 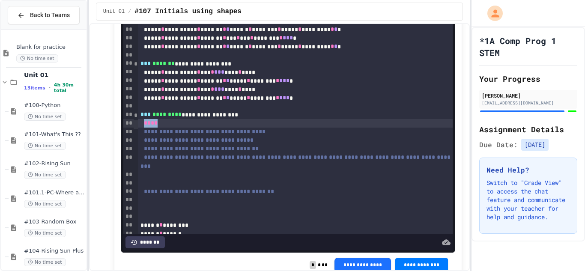 I want to click on h1: *1A Comp Prog 1 STEM, so click(x=528, y=47).